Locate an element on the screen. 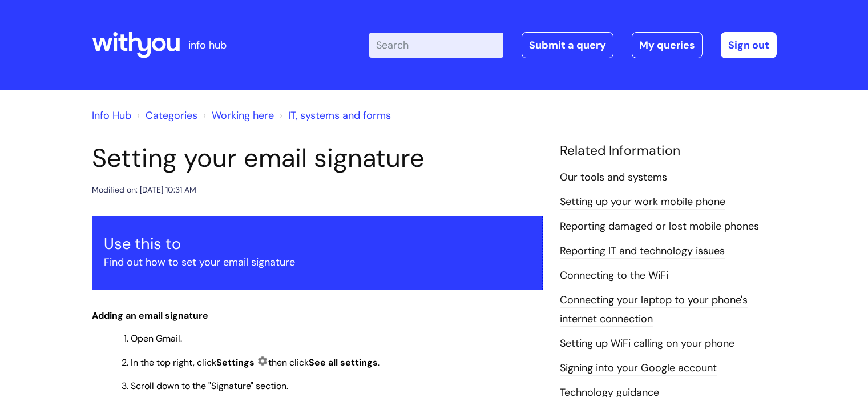 The width and height of the screenshot is (868, 397). p: Find out how to set your email signature is located at coordinates (317, 262).